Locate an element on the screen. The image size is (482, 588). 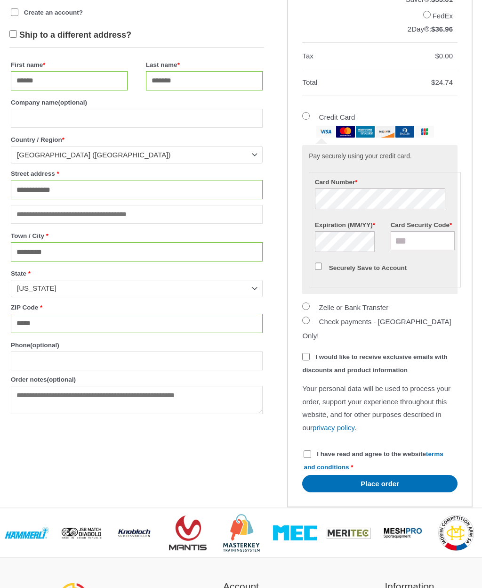
th: Tax is located at coordinates (339, 56).